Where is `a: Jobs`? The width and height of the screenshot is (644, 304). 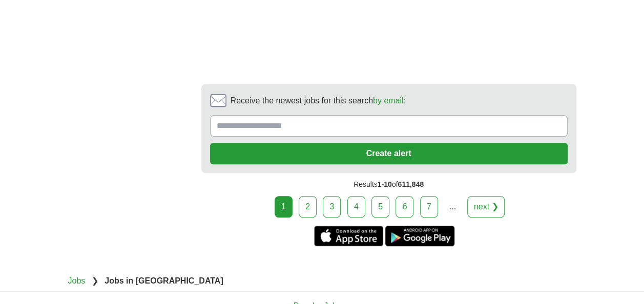 a: Jobs is located at coordinates (77, 281).